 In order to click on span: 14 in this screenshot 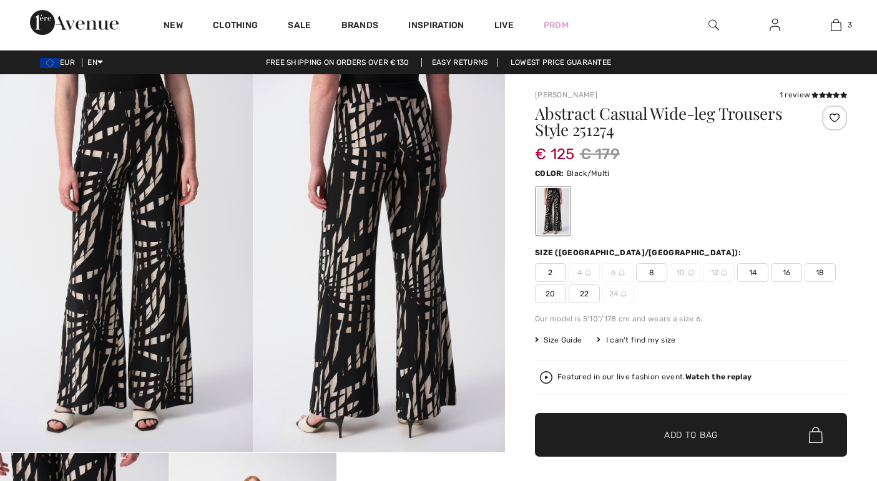, I will do `click(753, 273)`.